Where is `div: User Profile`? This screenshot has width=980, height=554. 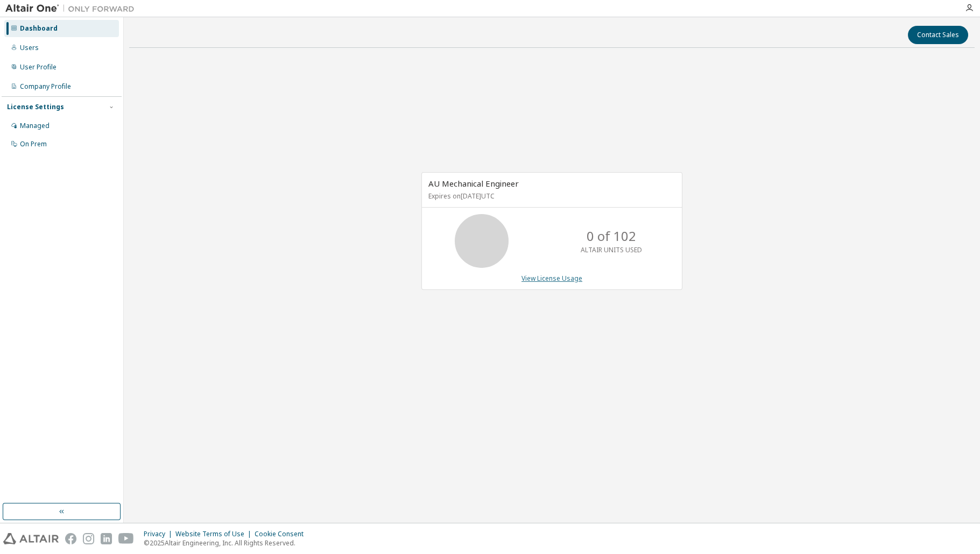 div: User Profile is located at coordinates (38, 67).